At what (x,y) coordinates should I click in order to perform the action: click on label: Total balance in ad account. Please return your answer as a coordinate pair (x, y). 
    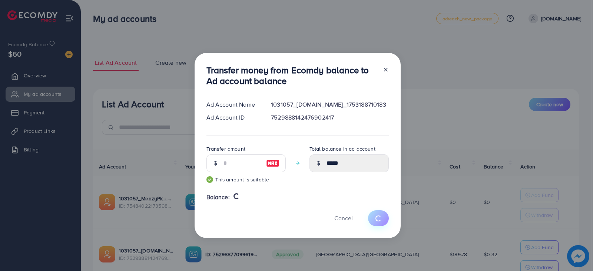
    Looking at the image, I should click on (342, 149).